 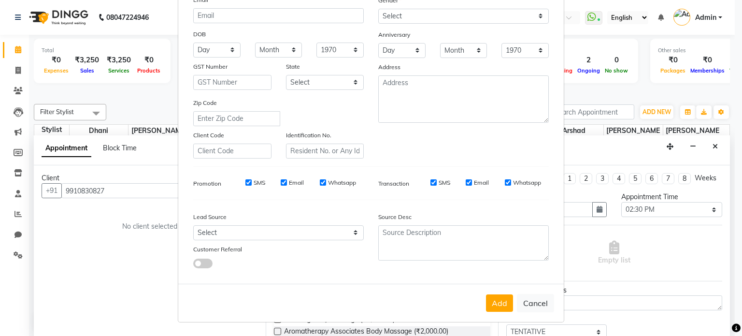 What do you see at coordinates (237, 118) in the screenshot?
I see `input: Enter Zip Code` at bounding box center [237, 118].